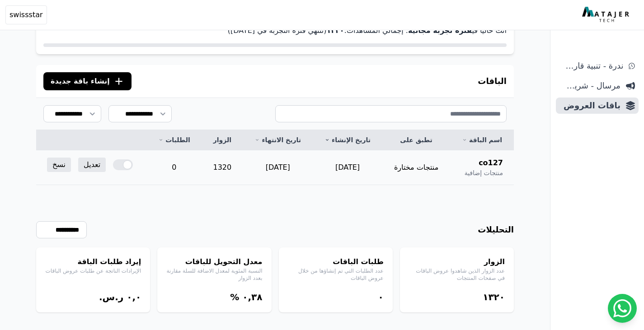  What do you see at coordinates (111, 297) in the screenshot?
I see `span: ر.س.` at bounding box center [111, 297].